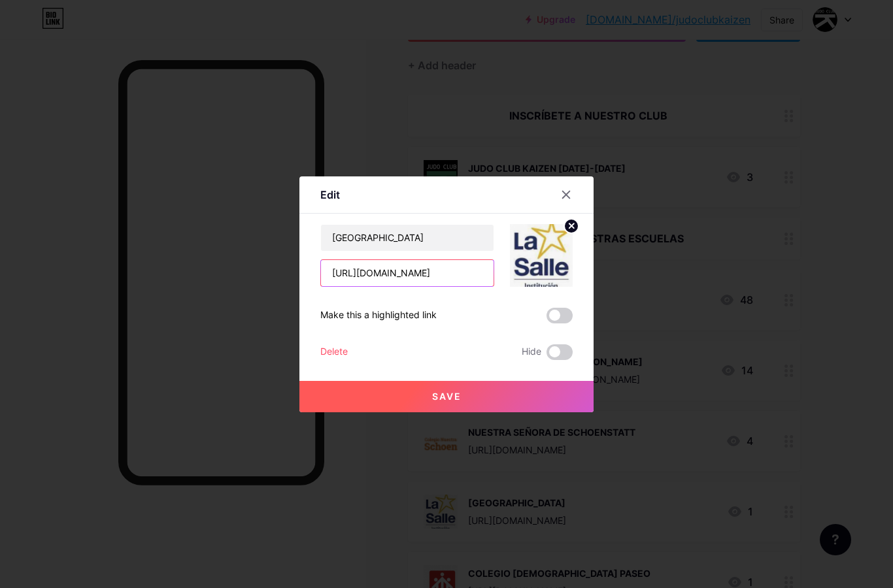  What do you see at coordinates (407, 238) in the screenshot?
I see `input: Title` at bounding box center [407, 238].